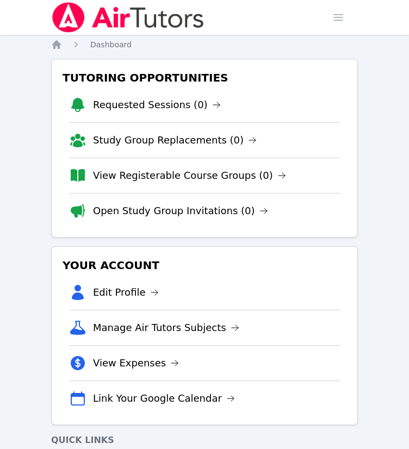 The image size is (409, 449). What do you see at coordinates (164, 399) in the screenshot?
I see `a: Link Your Google Calendar` at bounding box center [164, 399].